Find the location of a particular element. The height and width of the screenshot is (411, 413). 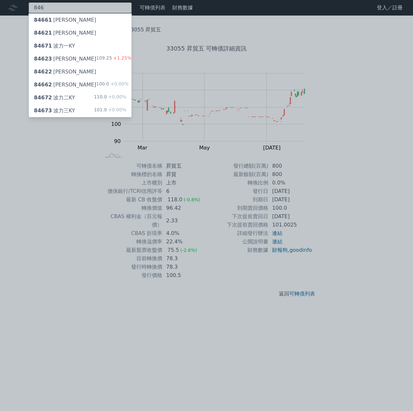

span: 84672 is located at coordinates (43, 97).